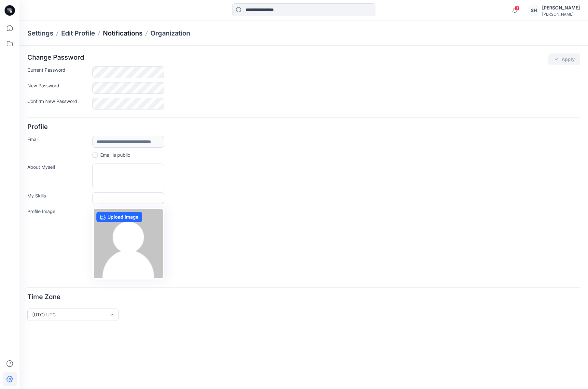  What do you see at coordinates (58, 242) in the screenshot?
I see `label: Profile Image` at bounding box center [58, 242].